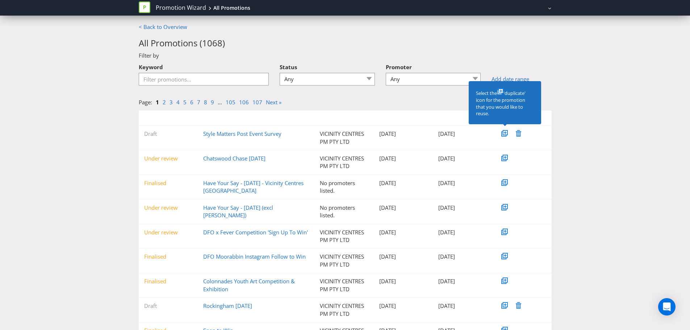 The width and height of the screenshot is (690, 330). Describe the element at coordinates (249, 285) in the screenshot. I see `a: Colonnades Youth Art Competition & Exhibition` at that location.